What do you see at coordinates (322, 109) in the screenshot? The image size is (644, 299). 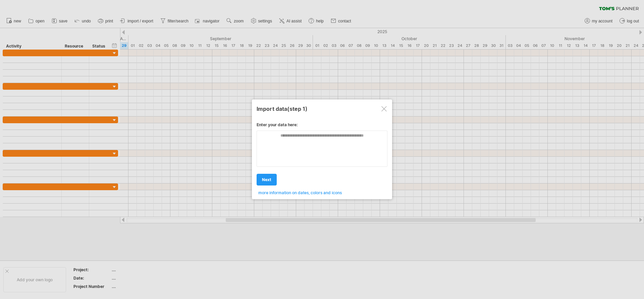 I see `div: Import data` at bounding box center [322, 109].